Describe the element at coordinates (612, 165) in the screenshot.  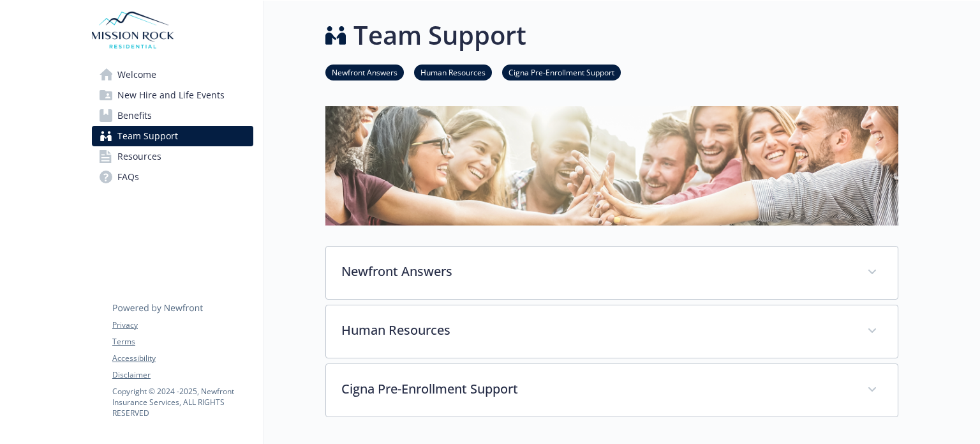
I see `img: team support page banner` at that location.